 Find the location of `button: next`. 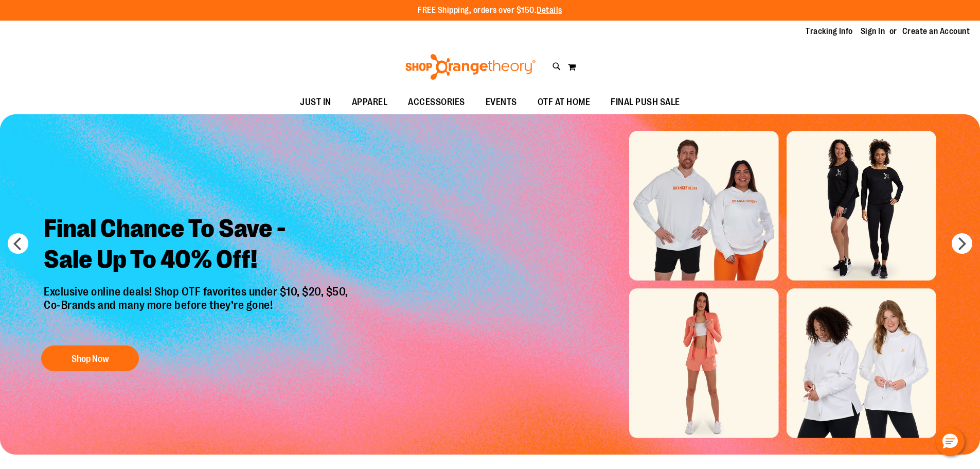

button: next is located at coordinates (962, 244).